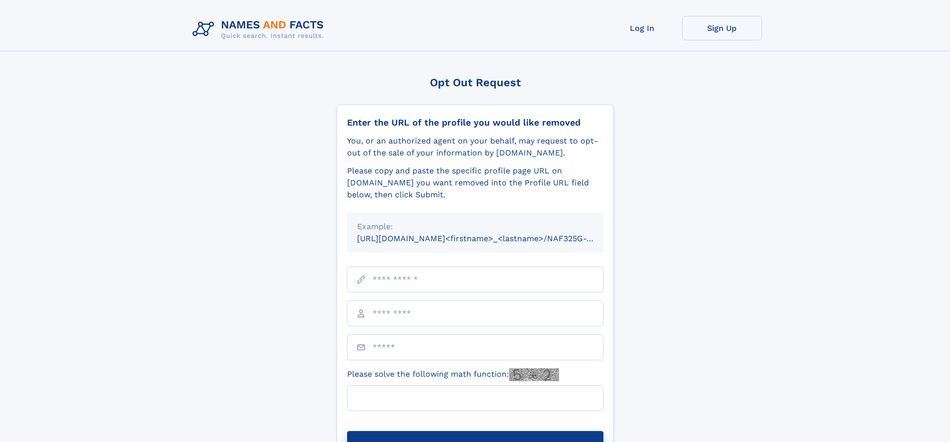 This screenshot has height=442, width=950. Describe the element at coordinates (475, 227) in the screenshot. I see `div: Example:` at that location.